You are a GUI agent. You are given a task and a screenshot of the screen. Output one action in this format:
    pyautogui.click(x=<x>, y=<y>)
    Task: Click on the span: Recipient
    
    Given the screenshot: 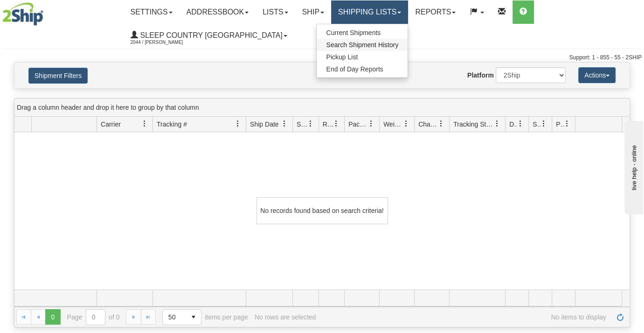 What is the action you would take?
    pyautogui.click(x=328, y=124)
    